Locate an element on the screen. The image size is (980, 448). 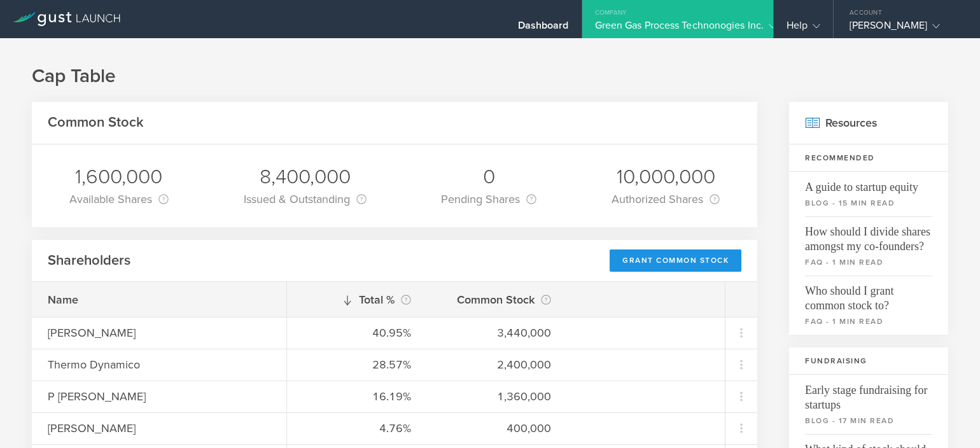
div: Total % is located at coordinates (357, 300).